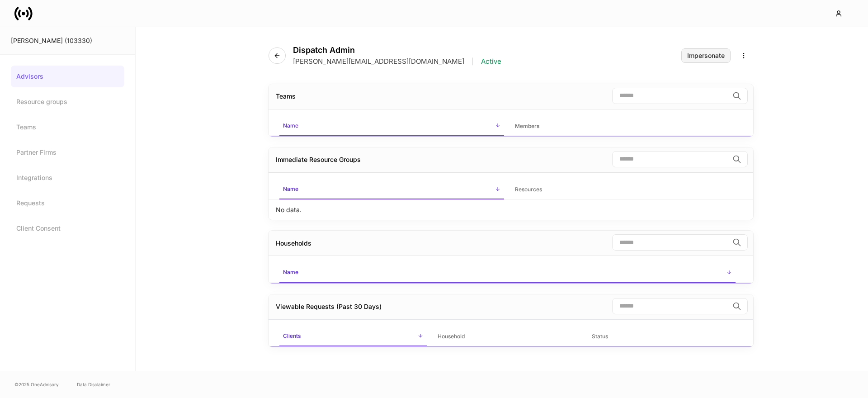 The width and height of the screenshot is (868, 398). I want to click on h6: Status, so click(600, 336).